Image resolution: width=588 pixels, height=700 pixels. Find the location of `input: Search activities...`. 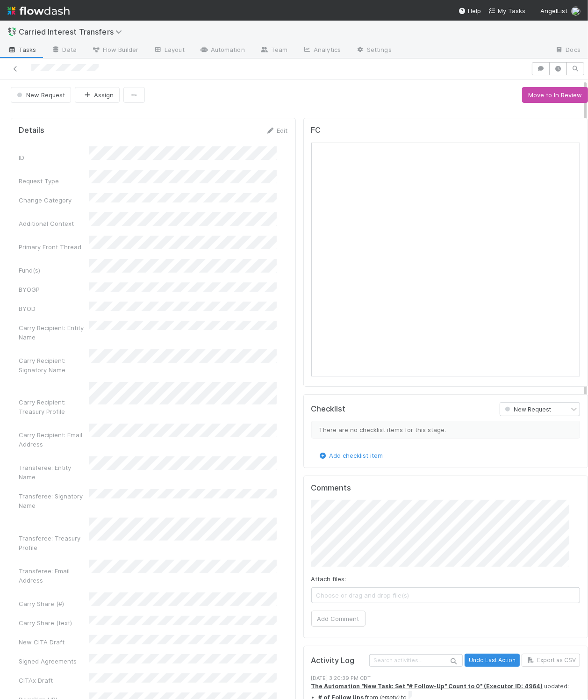

input: Search activities... is located at coordinates (416, 660).